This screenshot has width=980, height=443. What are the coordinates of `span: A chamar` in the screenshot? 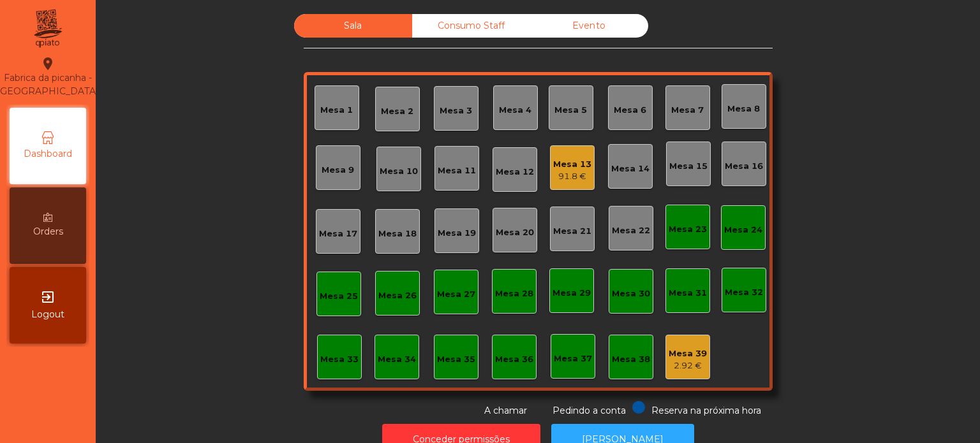 It's located at (505, 411).